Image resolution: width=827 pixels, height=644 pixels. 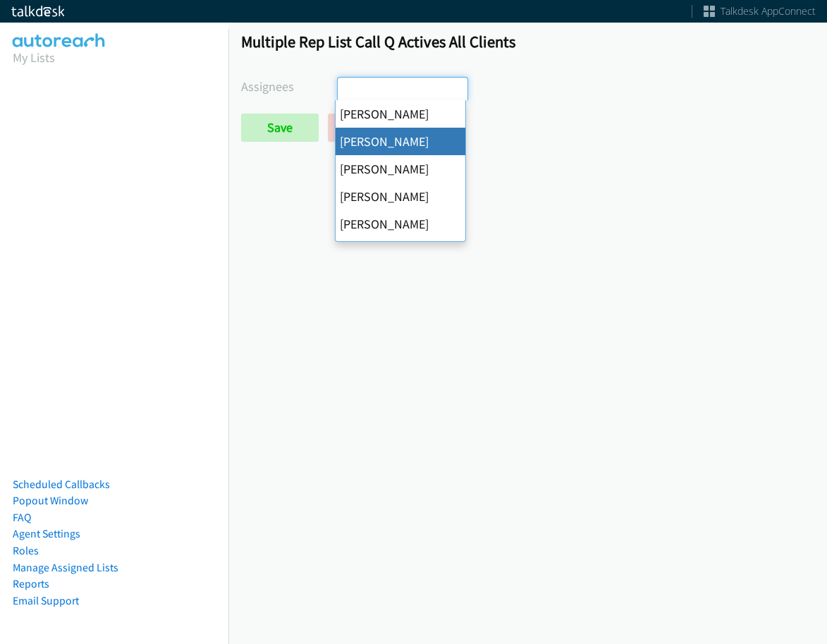 What do you see at coordinates (21, 516) in the screenshot?
I see `a: FAQ` at bounding box center [21, 516].